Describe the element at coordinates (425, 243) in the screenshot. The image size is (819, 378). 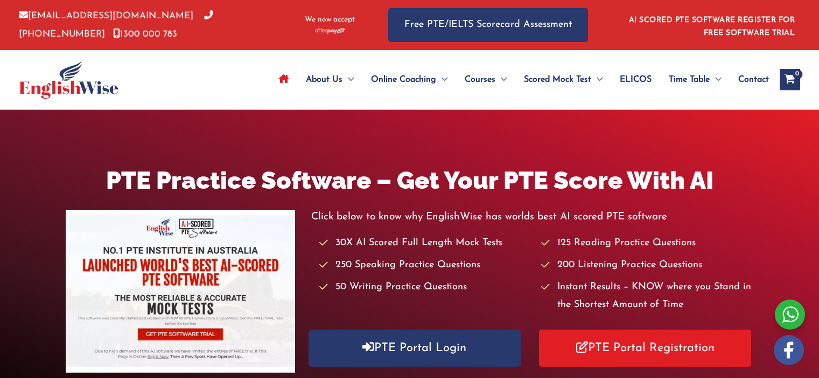
I see `li: 30X AI Scored Full Length Mock Tests` at that location.